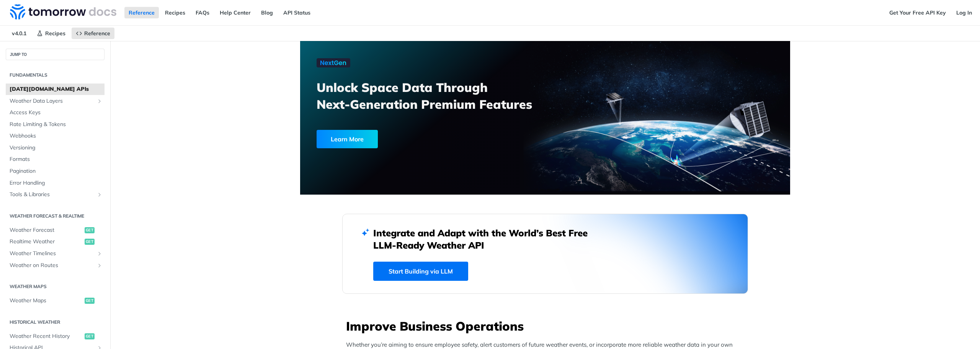  What do you see at coordinates (52, 195) in the screenshot?
I see `span: Tools & Libraries` at bounding box center [52, 195].